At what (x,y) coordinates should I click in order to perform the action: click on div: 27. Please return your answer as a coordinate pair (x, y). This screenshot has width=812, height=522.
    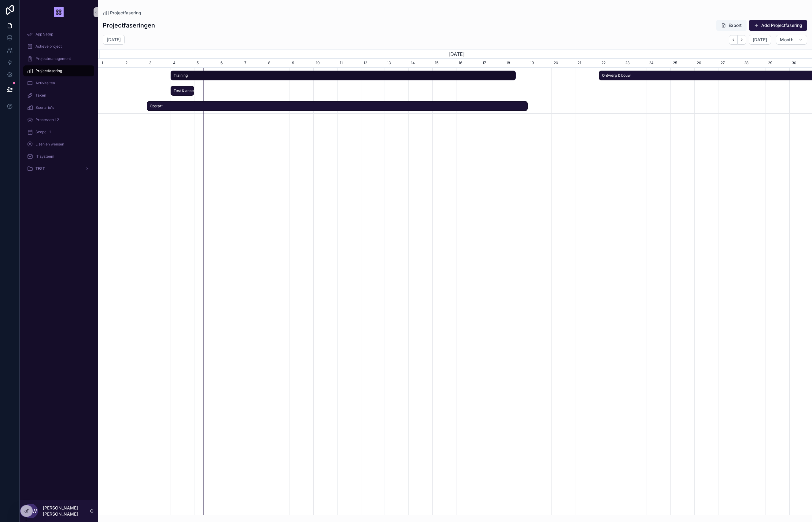
    Looking at the image, I should click on (730, 63).